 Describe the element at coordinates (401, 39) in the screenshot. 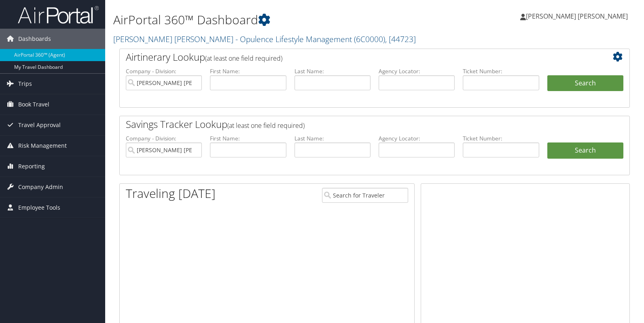

I see `span: , [ 44723 ]` at that location.